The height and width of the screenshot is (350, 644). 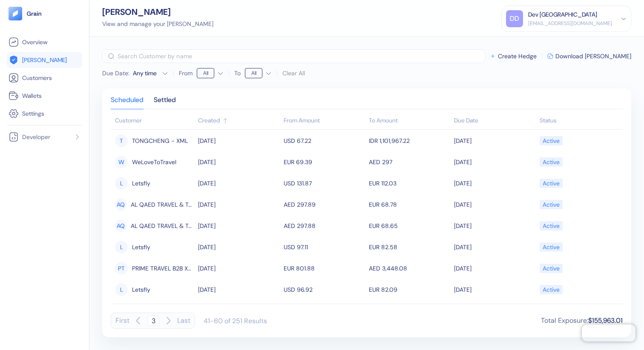 I want to click on td: EUR 112.03, so click(x=409, y=183).